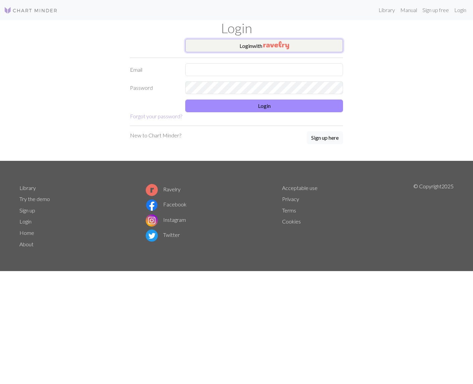  What do you see at coordinates (163, 189) in the screenshot?
I see `a: Ravelry` at bounding box center [163, 189].